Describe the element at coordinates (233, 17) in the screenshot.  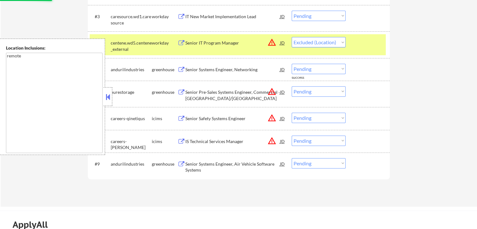
I see `div: IT New Market Implementation Lead` at that location.